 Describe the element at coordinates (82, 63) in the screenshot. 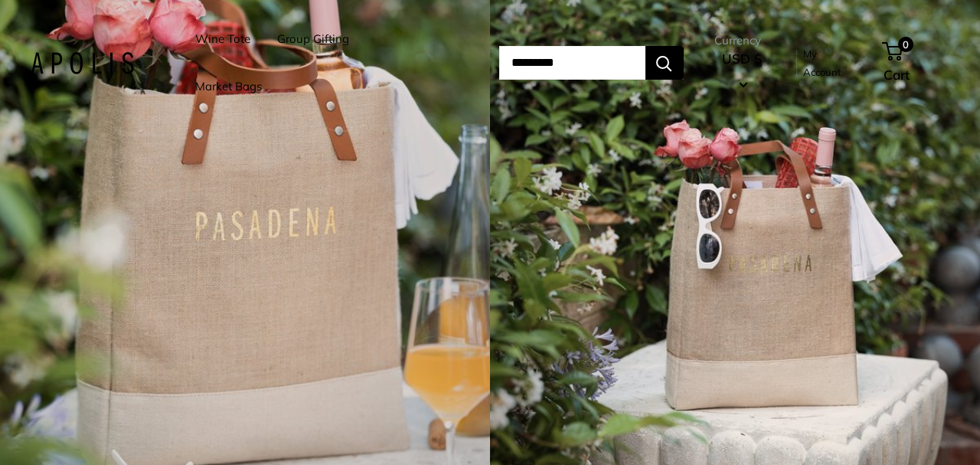

I see `img: Apolis` at that location.